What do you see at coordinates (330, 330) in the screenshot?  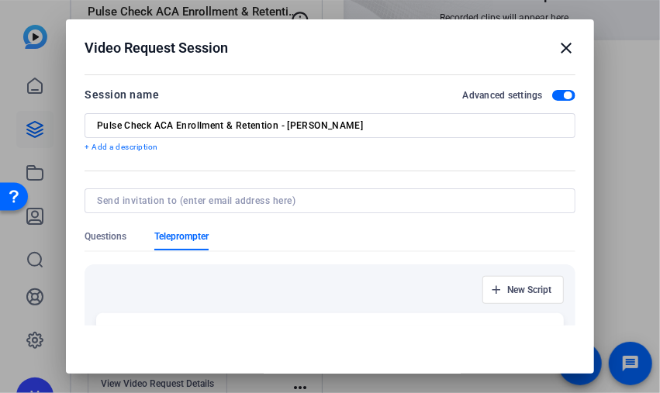 I see `p: Insert Script Here` at bounding box center [330, 330].